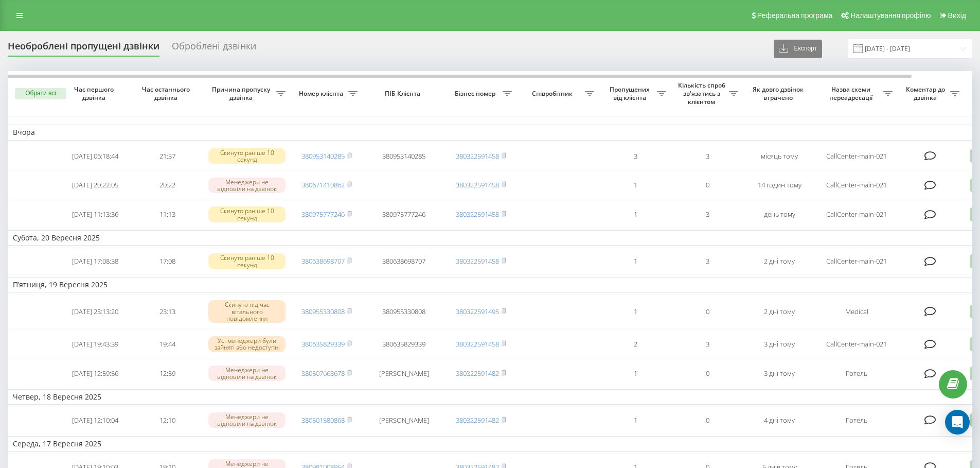 The image size is (980, 468). What do you see at coordinates (167, 420) in the screenshot?
I see `td: 12:10` at bounding box center [167, 420].